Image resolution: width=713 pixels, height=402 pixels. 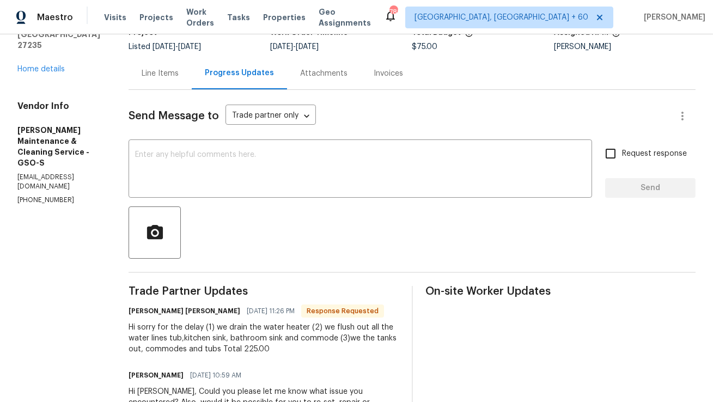 I want to click on span: On-site Worker Updates, so click(x=561, y=291).